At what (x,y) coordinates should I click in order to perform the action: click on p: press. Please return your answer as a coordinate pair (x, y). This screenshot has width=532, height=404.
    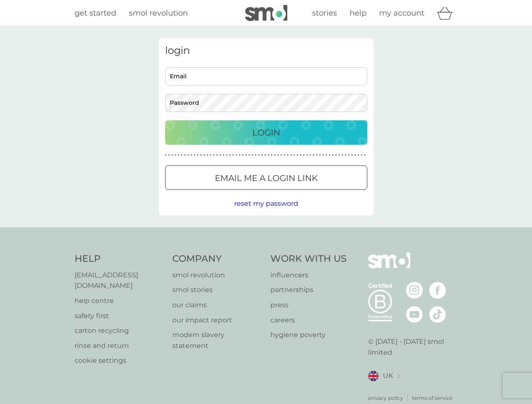
    Looking at the image, I should click on (308, 305).